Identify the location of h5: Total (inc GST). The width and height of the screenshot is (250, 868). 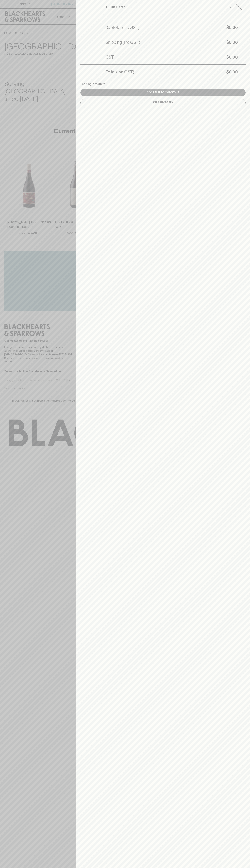
(120, 72).